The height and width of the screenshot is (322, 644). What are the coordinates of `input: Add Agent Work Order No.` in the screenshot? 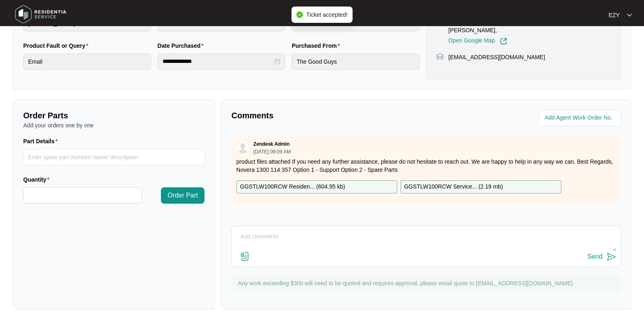 It's located at (581, 118).